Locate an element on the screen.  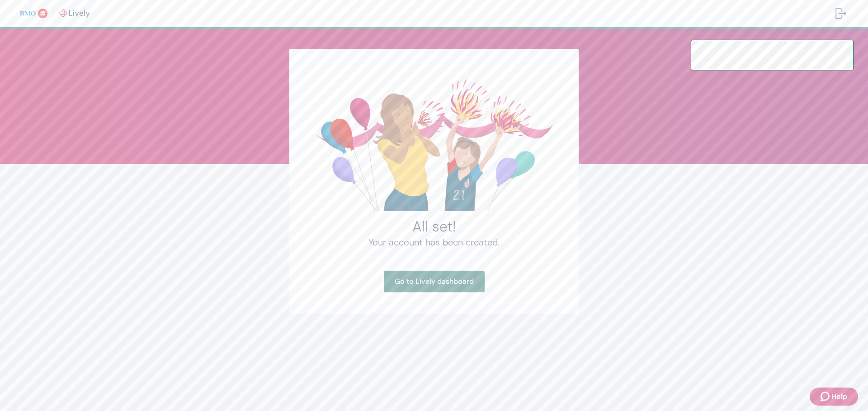
button: Log out is located at coordinates (841, 14).